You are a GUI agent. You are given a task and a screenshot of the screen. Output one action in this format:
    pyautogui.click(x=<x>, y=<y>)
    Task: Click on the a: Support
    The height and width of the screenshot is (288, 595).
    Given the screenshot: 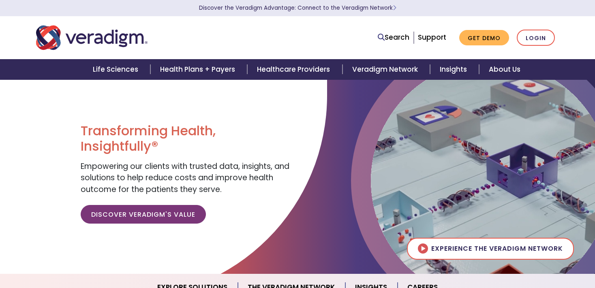 What is the action you would take?
    pyautogui.click(x=432, y=37)
    